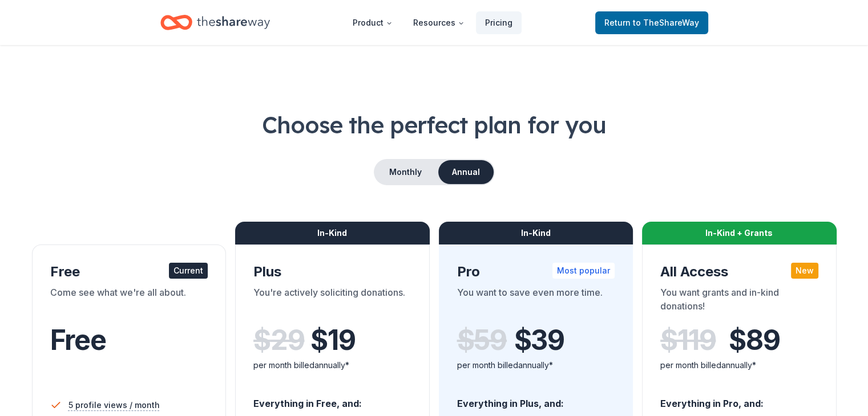  I want to click on span: Free, so click(78, 340).